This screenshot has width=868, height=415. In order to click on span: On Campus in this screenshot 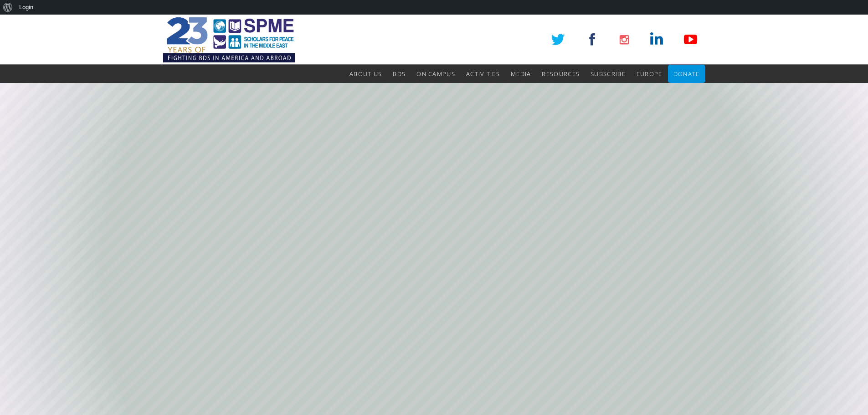, I will do `click(436, 74)`.